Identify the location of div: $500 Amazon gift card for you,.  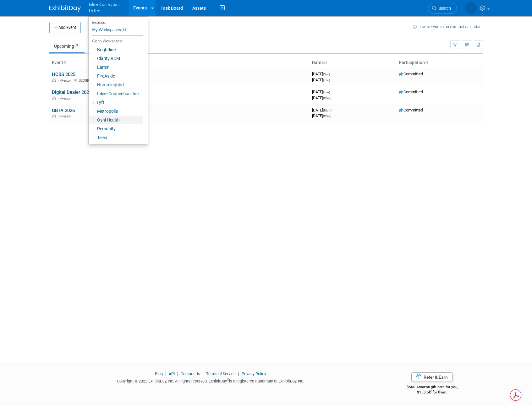
(432, 387).